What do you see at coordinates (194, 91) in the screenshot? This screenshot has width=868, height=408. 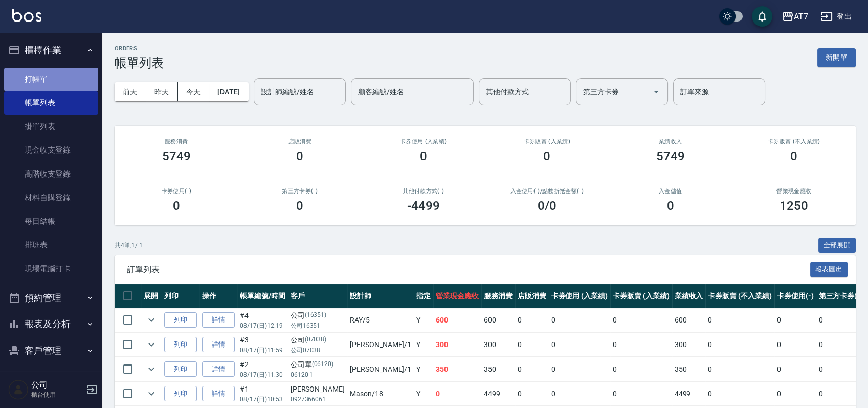 I see `button: 今天` at bounding box center [194, 91].